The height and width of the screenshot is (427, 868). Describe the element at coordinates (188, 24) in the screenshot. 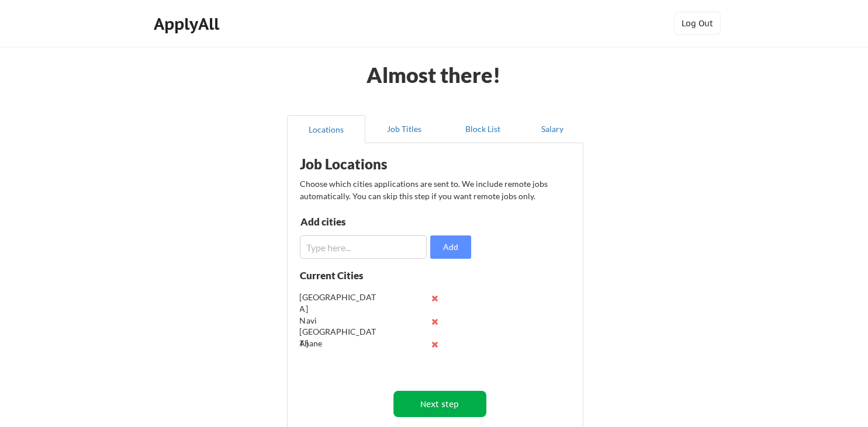

I see `div: ApplyAll` at that location.